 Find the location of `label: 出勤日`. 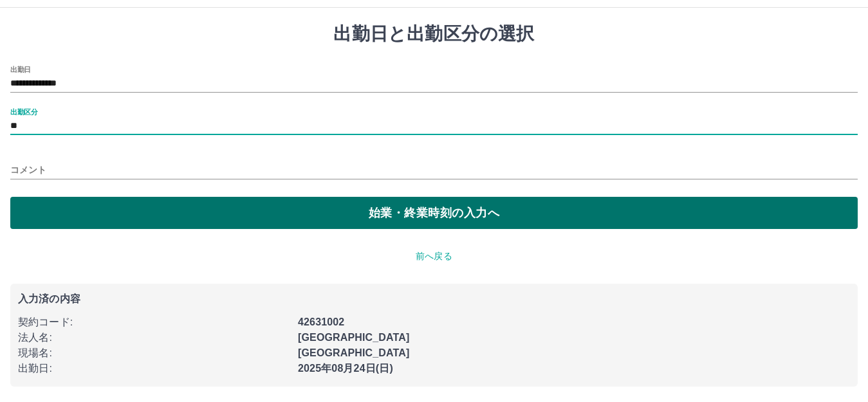

label: 出勤日 is located at coordinates (21, 68).